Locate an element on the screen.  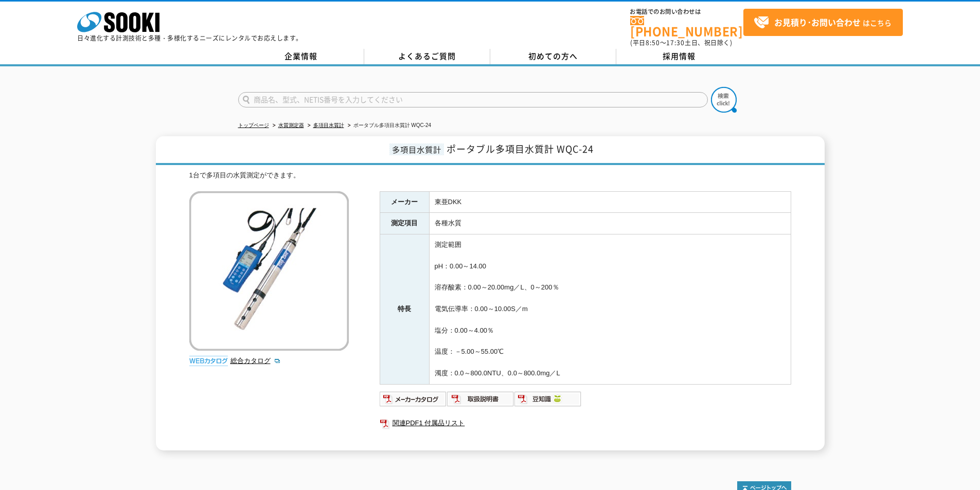
img: btn_search.png is located at coordinates (724, 100).